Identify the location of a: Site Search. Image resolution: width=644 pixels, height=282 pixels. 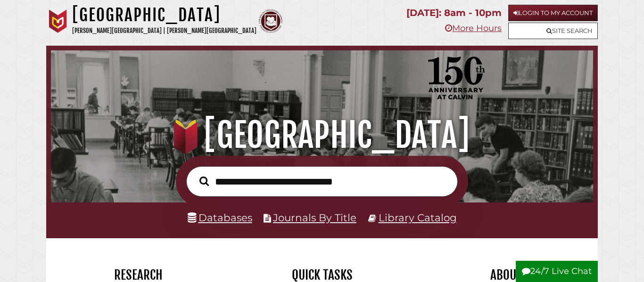
(553, 31).